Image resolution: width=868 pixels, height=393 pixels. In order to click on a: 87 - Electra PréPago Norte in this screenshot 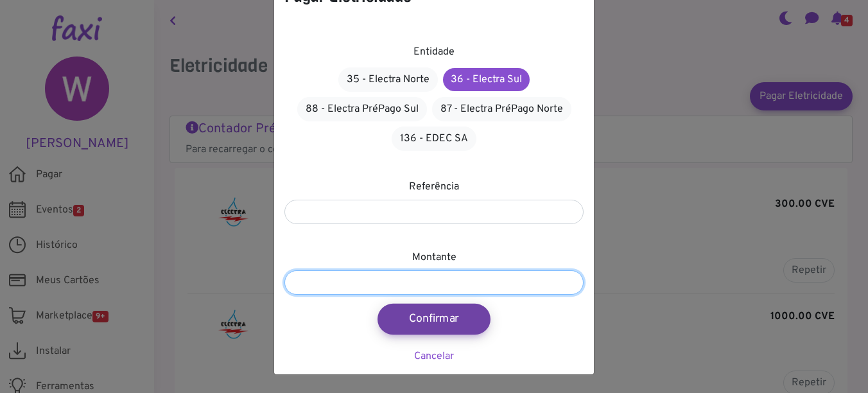, I will do `click(502, 109)`.